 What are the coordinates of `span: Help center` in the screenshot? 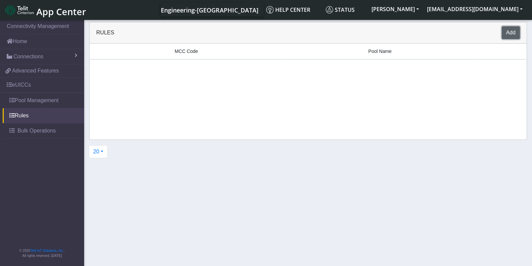 It's located at (288, 10).